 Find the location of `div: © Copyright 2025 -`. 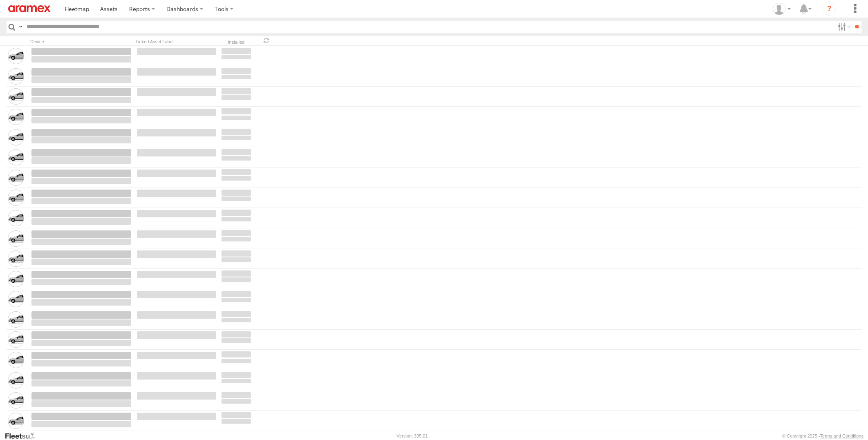

div: © Copyright 2025 - is located at coordinates (823, 436).